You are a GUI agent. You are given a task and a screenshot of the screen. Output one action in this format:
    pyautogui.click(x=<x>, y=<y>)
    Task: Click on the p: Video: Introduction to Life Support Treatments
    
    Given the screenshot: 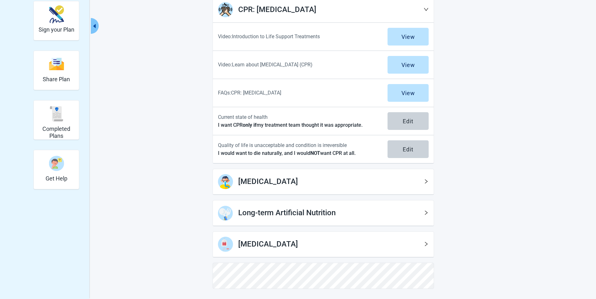 What is the action you would take?
    pyautogui.click(x=299, y=36)
    